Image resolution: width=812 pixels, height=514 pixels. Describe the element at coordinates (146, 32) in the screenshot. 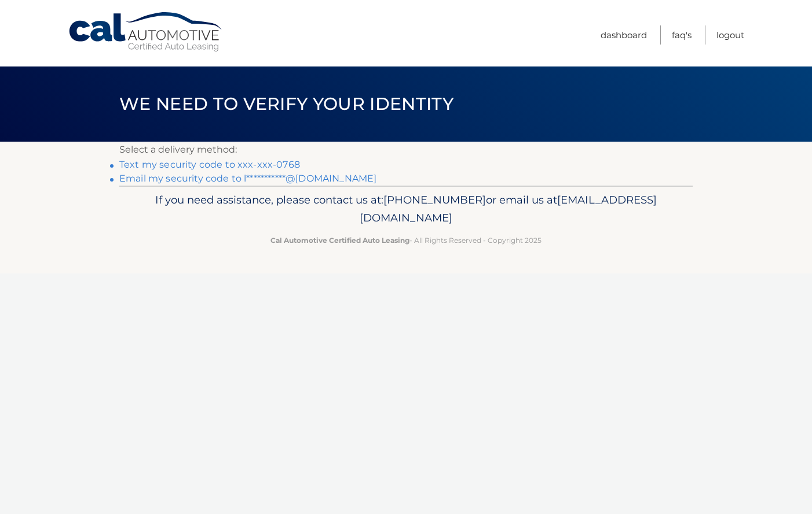

I see `a: Cal Automotive` at that location.